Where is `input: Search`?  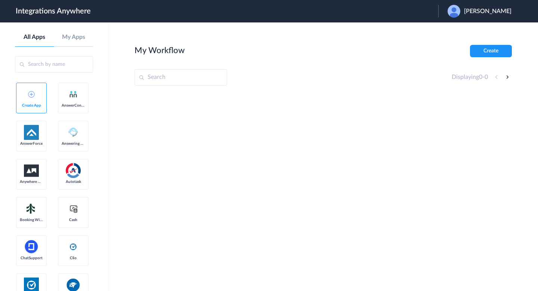 input: Search is located at coordinates (181, 77).